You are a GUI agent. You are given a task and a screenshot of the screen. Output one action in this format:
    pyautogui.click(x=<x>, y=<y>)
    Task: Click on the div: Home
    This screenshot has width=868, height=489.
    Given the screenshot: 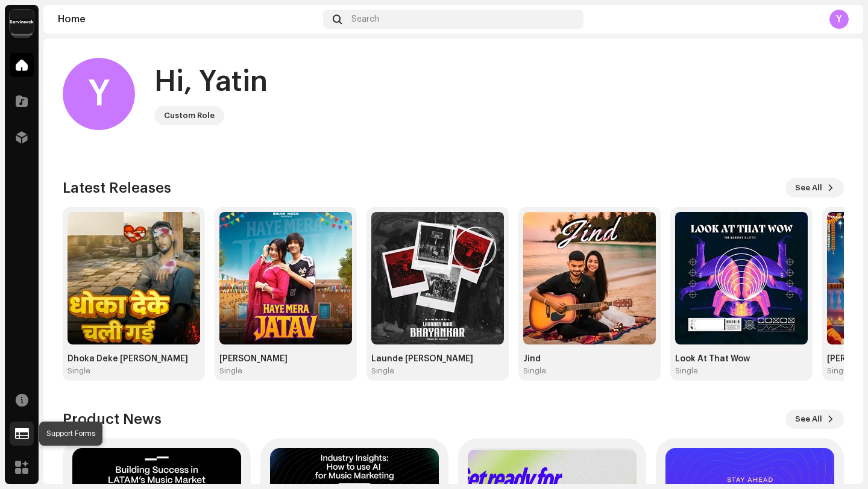 What is the action you would take?
    pyautogui.click(x=188, y=19)
    